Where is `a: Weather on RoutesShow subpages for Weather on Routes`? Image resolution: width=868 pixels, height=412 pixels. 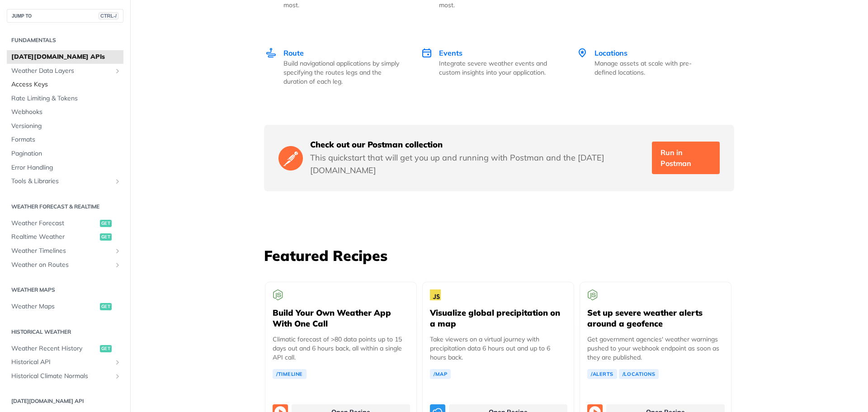 a: Weather on RoutesShow subpages for Weather on Routes is located at coordinates (65, 265).